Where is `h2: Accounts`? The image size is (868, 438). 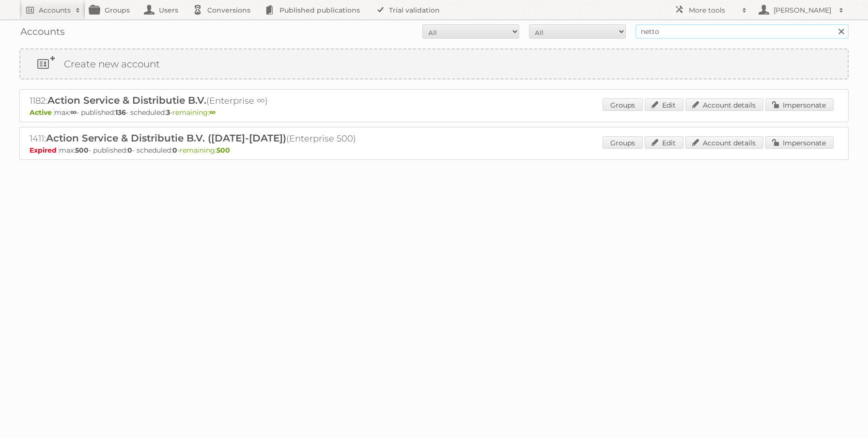
h2: Accounts is located at coordinates (55, 10).